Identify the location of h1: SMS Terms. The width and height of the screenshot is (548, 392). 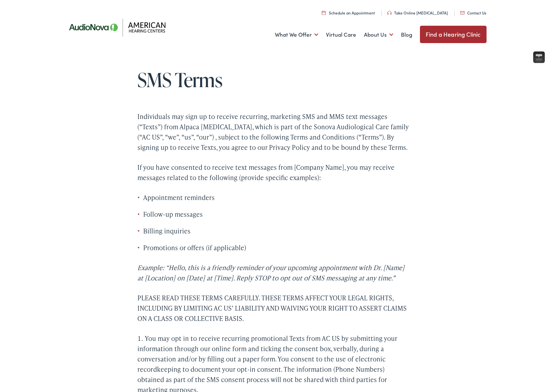
(274, 80).